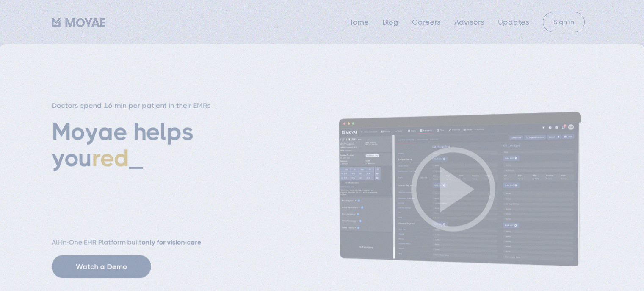 The image size is (644, 291). What do you see at coordinates (79, 23) in the screenshot?
I see `img: Moyae Logo` at bounding box center [79, 23].